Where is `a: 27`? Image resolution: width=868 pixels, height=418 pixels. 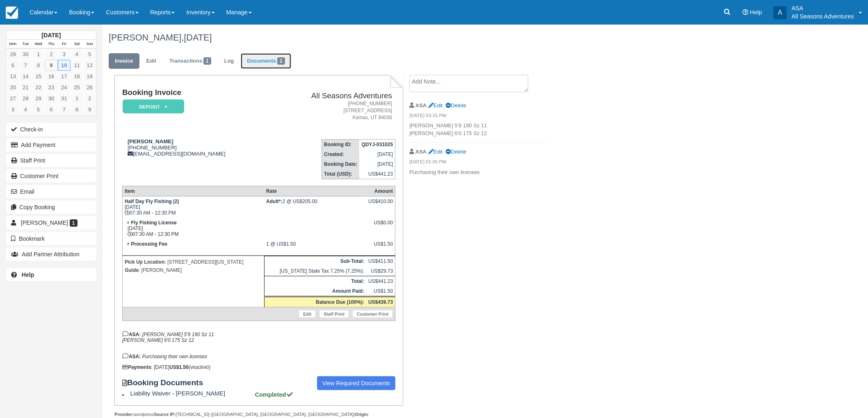 a: 27 is located at coordinates (13, 98).